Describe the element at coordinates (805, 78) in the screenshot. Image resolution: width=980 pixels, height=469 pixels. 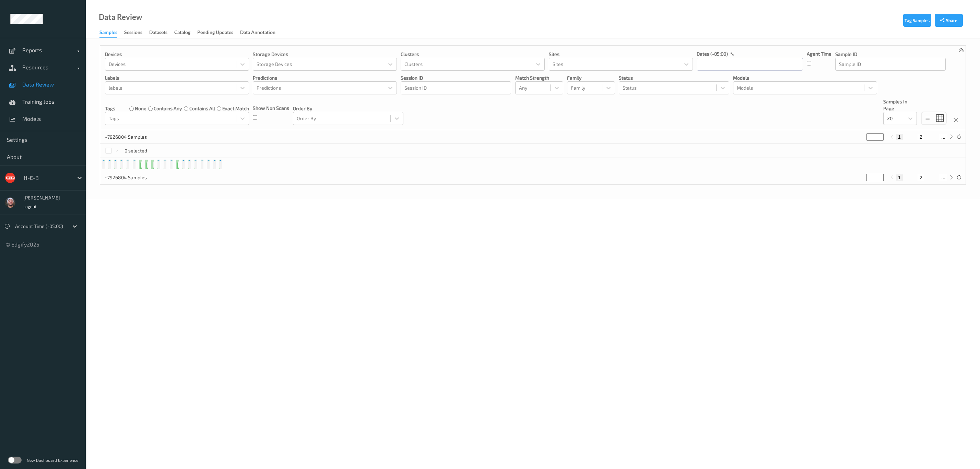
I see `p: Models` at that location.